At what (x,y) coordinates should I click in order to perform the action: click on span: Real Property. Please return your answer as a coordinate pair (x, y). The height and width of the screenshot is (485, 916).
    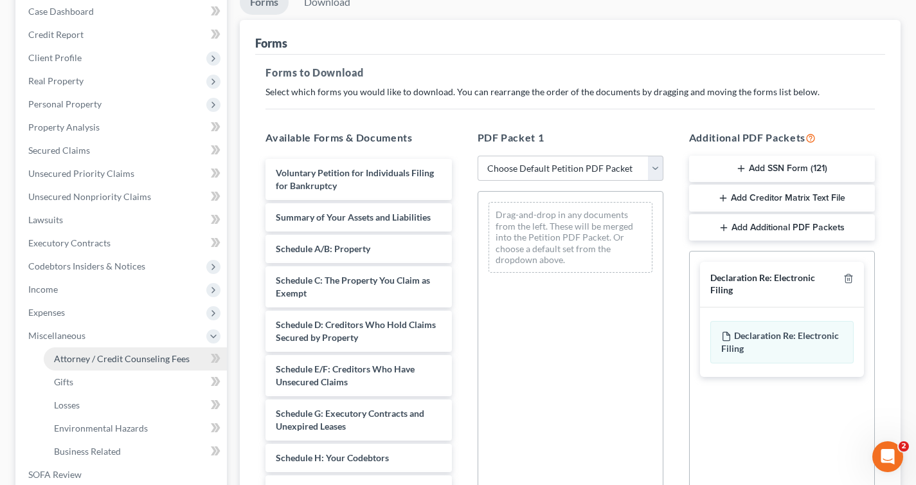
    Looking at the image, I should click on (56, 80).